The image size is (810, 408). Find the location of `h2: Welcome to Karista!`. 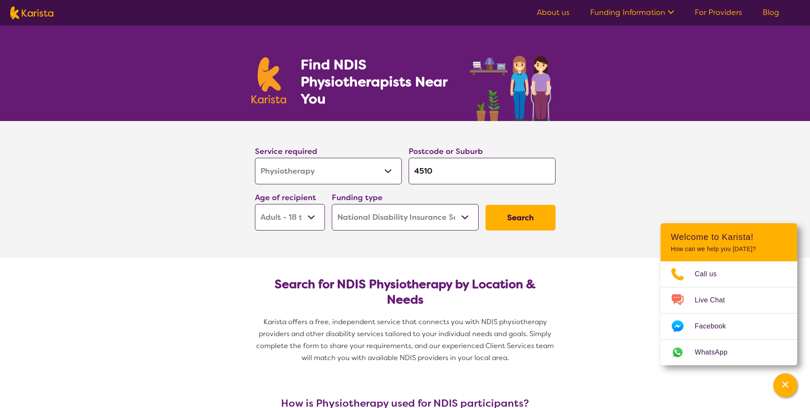

h2: Welcome to Karista! is located at coordinates (729, 237).